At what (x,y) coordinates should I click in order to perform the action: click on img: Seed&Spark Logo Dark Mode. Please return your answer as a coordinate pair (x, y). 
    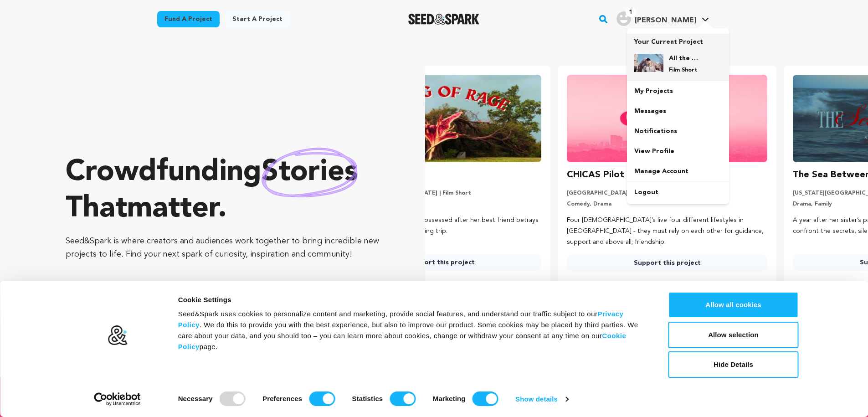
    Looking at the image, I should click on (444, 19).